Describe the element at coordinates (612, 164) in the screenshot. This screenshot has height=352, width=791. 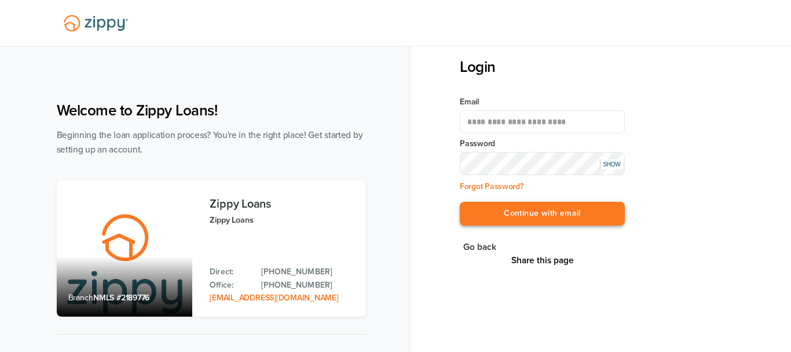
I see `div: SHOW` at that location.